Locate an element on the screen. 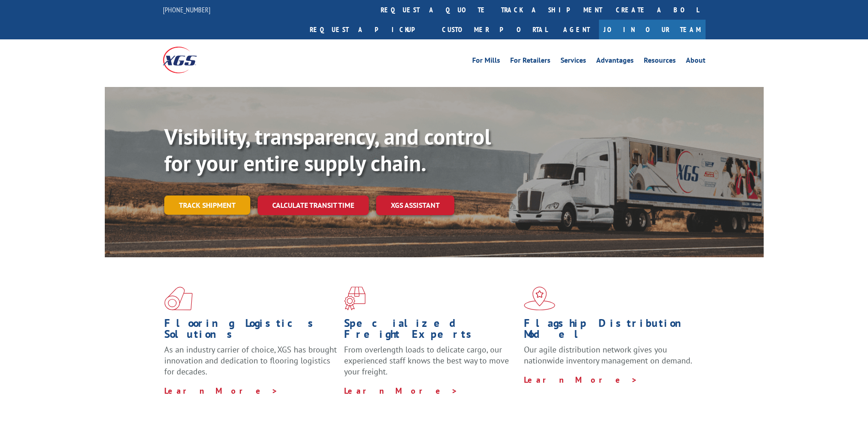 The height and width of the screenshot is (423, 868). h1: Flooring Logistics Solutions is located at coordinates (251, 331).